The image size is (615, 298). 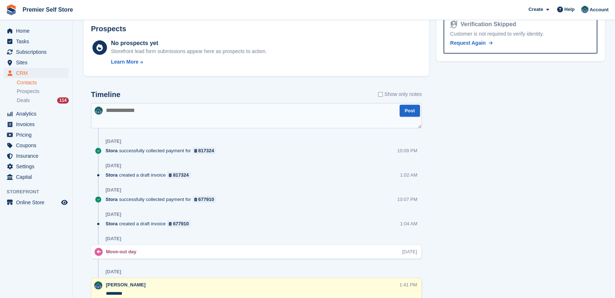 What do you see at coordinates (400, 94) in the screenshot?
I see `label: Show only notes` at bounding box center [400, 94].